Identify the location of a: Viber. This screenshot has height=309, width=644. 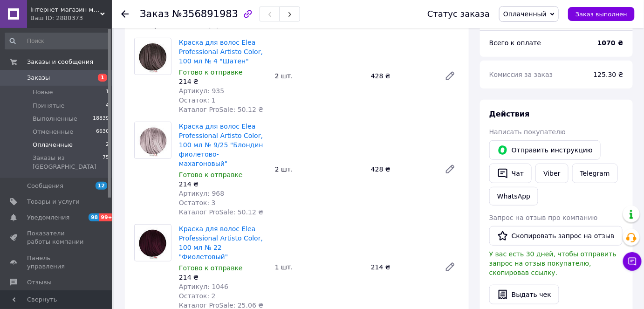
(552, 173).